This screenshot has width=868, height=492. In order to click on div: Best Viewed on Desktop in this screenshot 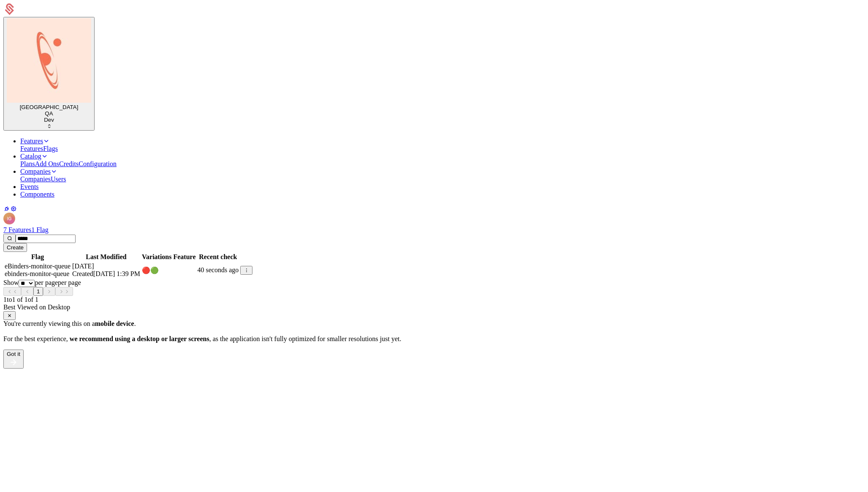, I will do `click(434, 307)`.